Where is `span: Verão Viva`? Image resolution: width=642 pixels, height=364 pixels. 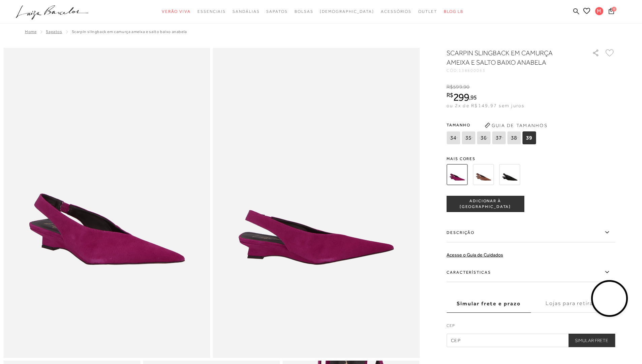 span: Verão Viva is located at coordinates (176, 11).